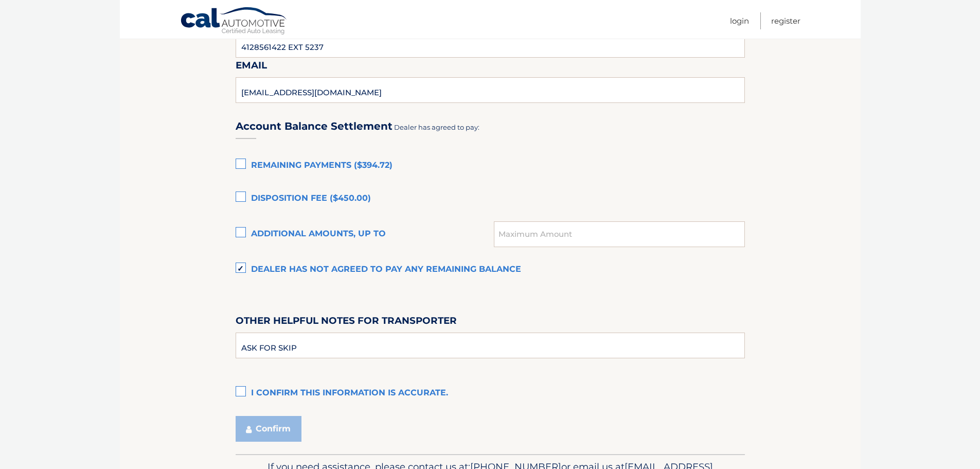 This screenshot has height=469, width=980. I want to click on a: Login, so click(739, 21).